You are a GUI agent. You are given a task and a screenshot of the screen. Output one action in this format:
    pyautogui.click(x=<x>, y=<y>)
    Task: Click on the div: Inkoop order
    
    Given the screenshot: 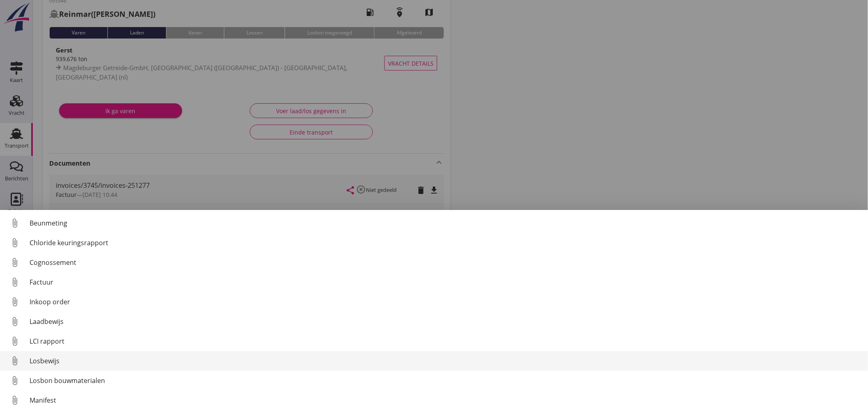 What is the action you would take?
    pyautogui.click(x=445, y=302)
    